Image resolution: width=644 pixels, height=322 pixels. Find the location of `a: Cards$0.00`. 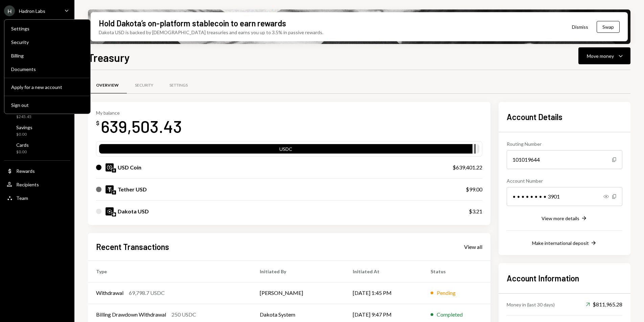

a: Cards$0.00 is located at coordinates (37, 148).